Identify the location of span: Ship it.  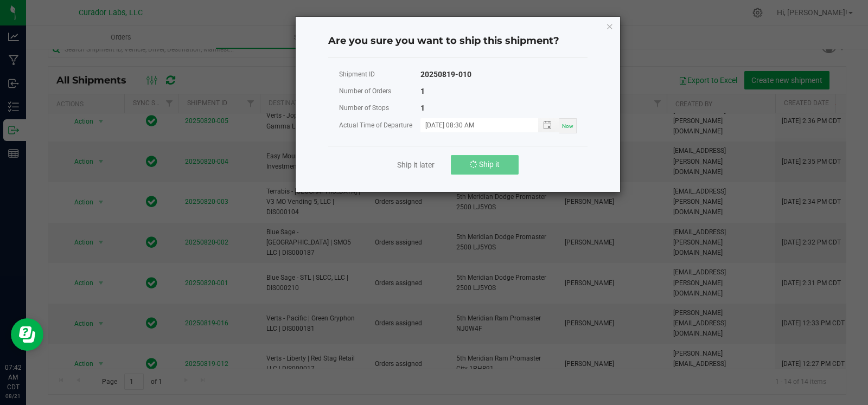
(490, 164).